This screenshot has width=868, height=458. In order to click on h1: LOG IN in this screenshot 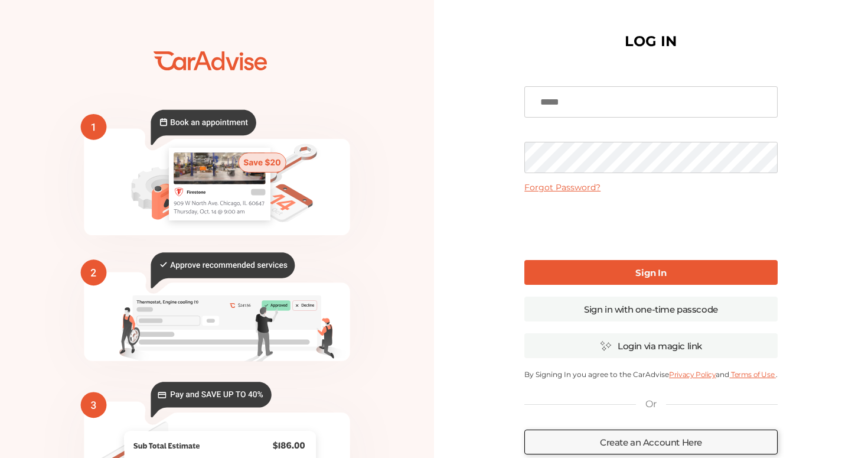, I will do `click(651, 41)`.